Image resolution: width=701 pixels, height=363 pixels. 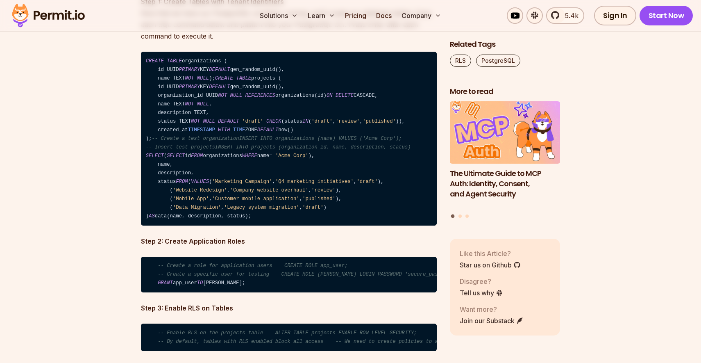 I want to click on span: 'Company website overhaul', so click(x=269, y=190).